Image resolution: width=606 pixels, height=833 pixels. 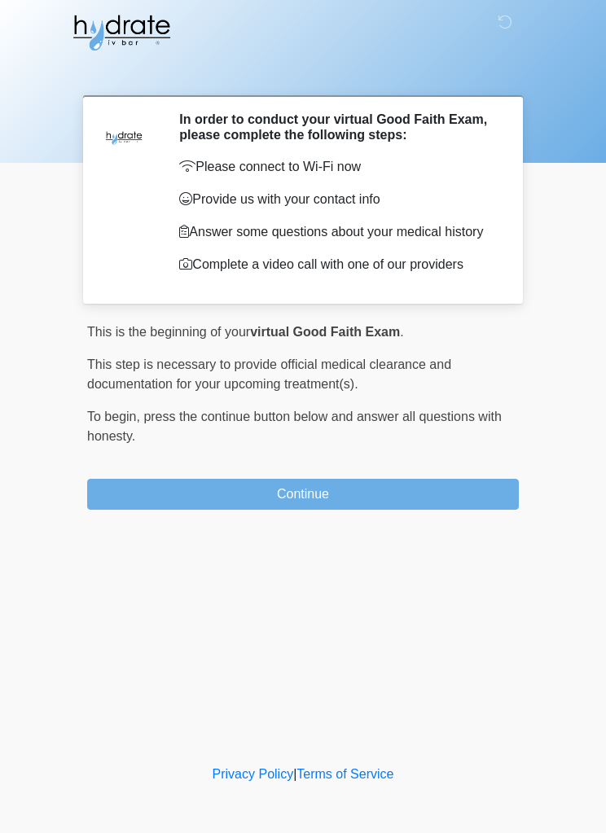 What do you see at coordinates (325, 332) in the screenshot?
I see `strong: virtual Good Faith Exam` at bounding box center [325, 332].